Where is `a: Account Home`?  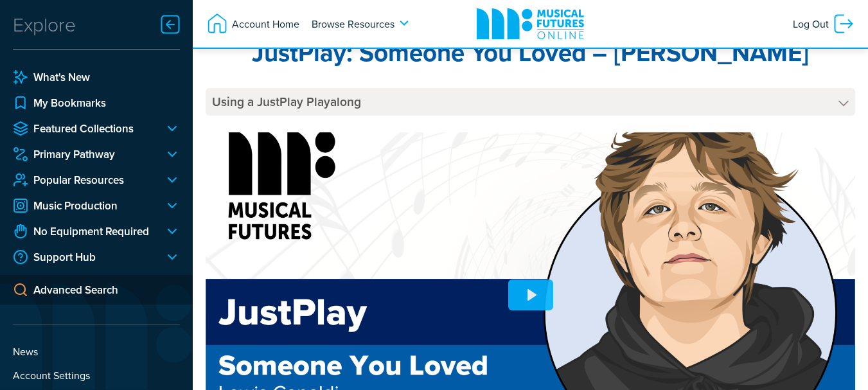 a: Account Home is located at coordinates (252, 23).